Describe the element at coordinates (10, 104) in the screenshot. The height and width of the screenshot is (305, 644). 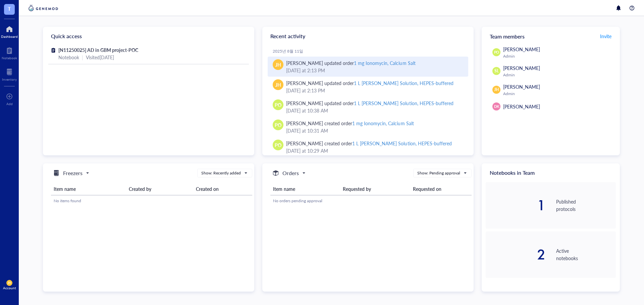
I see `div: Add` at that location.